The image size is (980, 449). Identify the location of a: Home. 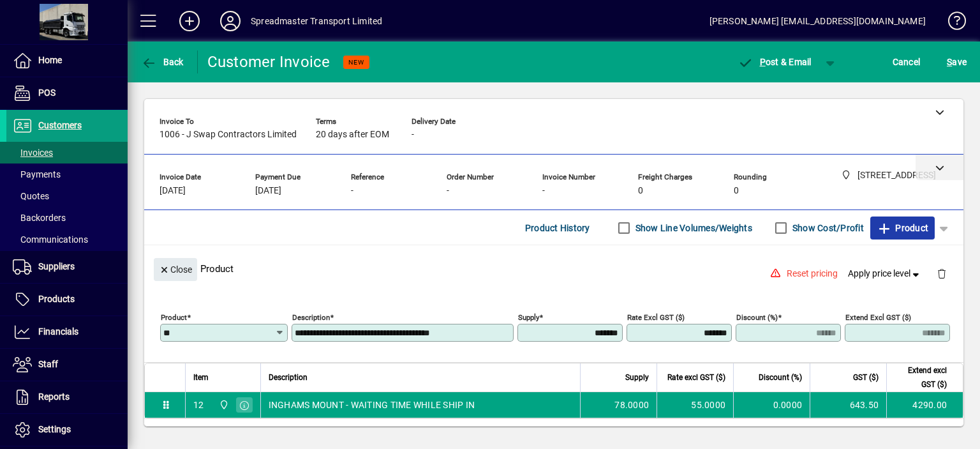
(67, 61).